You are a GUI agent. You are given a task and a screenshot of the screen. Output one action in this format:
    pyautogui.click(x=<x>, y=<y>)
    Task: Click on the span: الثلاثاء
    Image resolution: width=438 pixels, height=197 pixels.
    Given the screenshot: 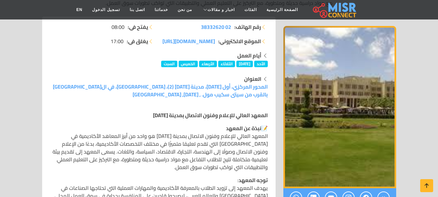 What is the action you would take?
    pyautogui.click(x=227, y=64)
    